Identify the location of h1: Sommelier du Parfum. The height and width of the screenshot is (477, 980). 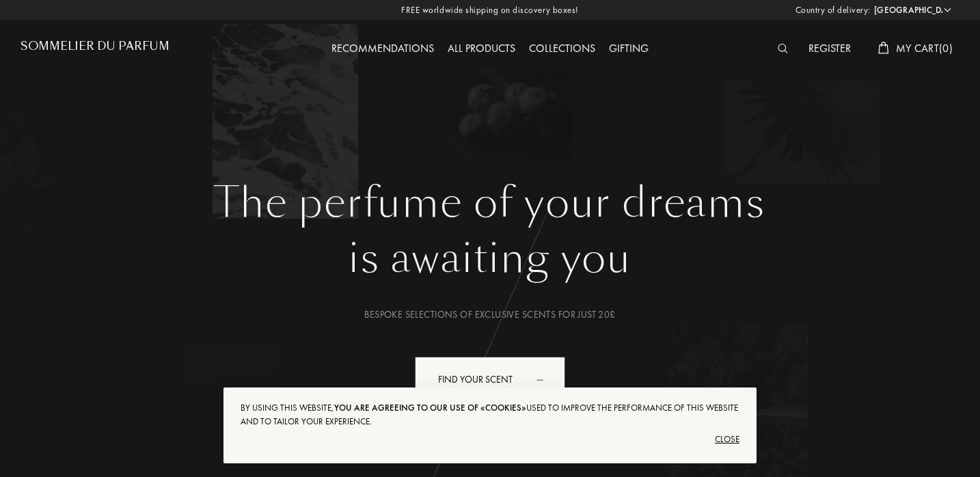
(95, 46).